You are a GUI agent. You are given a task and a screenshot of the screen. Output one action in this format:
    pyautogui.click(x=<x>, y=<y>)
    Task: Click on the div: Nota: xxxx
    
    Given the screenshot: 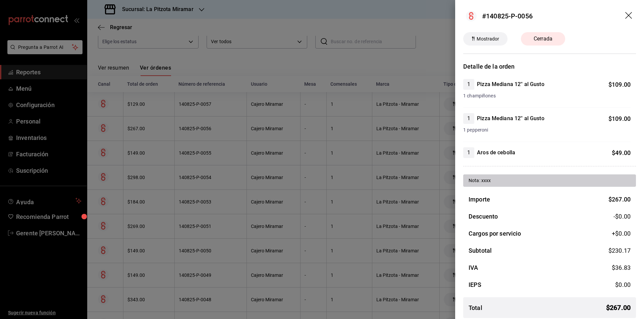 What is the action you would take?
    pyautogui.click(x=549, y=180)
    